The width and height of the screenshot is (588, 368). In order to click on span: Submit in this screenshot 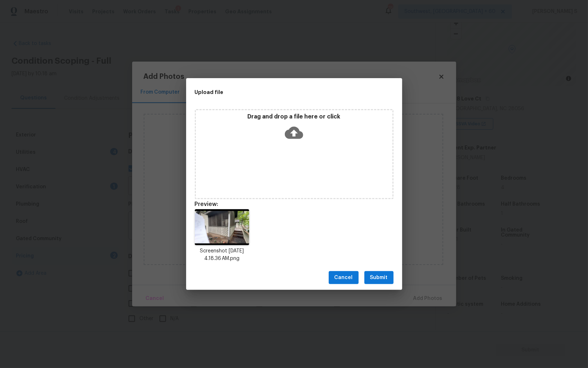, I will do `click(379, 277)`.